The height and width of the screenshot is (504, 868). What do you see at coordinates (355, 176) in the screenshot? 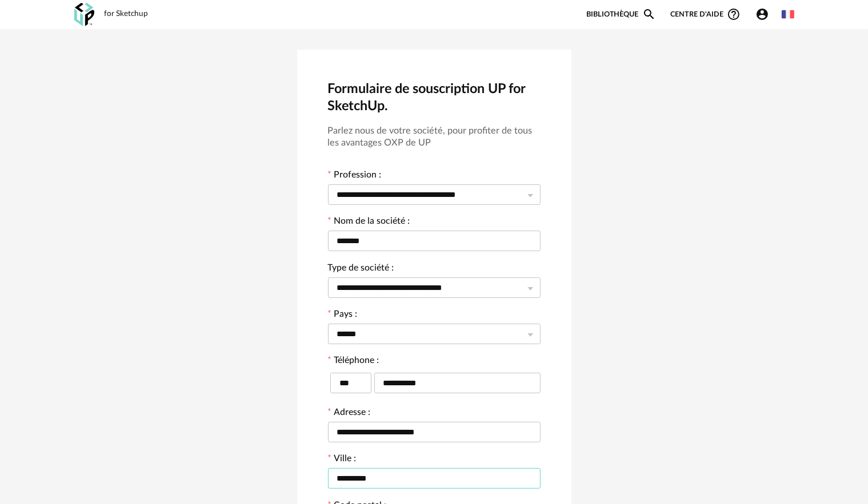
I see `label: Profession :` at bounding box center [355, 176].